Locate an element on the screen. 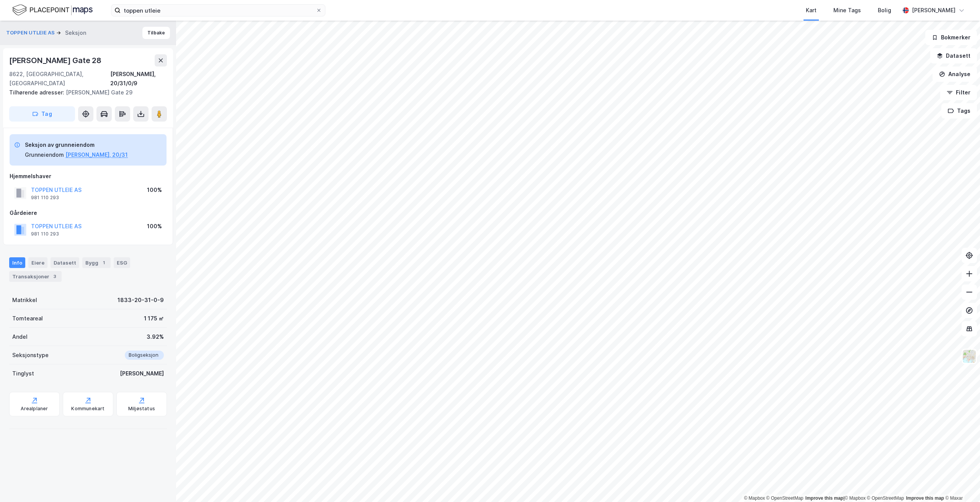 The width and height of the screenshot is (980, 502). span: Tilhørende adresser: is located at coordinates (38, 93).